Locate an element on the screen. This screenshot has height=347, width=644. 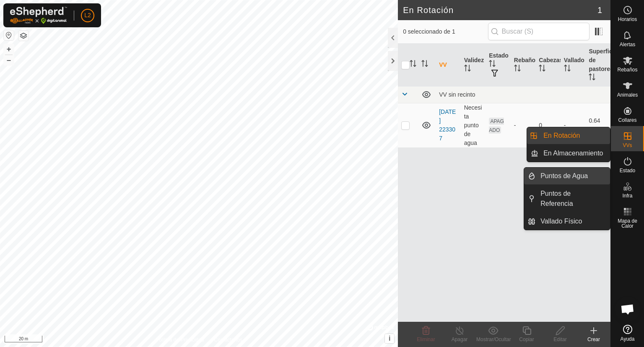
span: Collares is located at coordinates (627, 120).